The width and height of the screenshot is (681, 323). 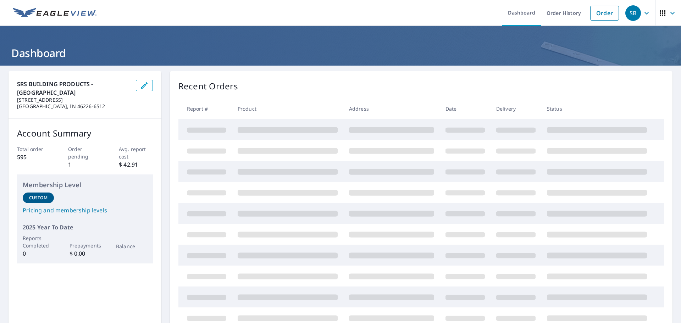 I want to click on p: $ 42.91, so click(x=136, y=165).